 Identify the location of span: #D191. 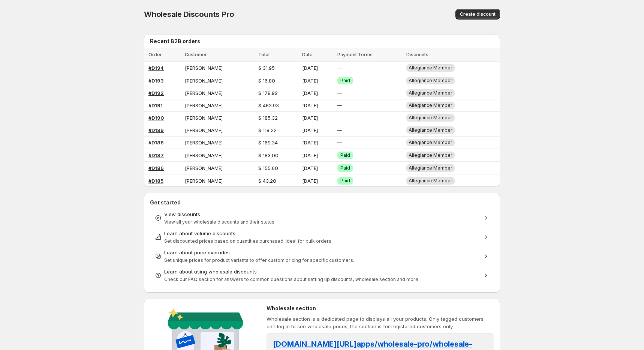
(155, 106).